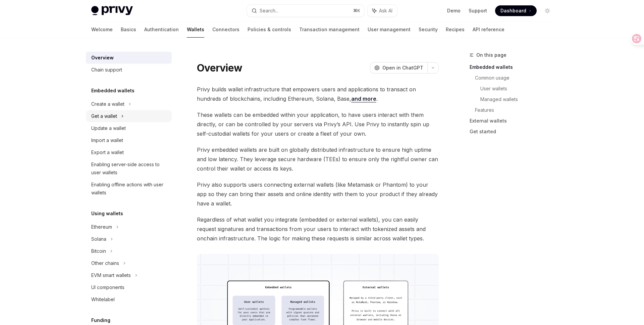  What do you see at coordinates (130, 189) in the screenshot?
I see `div: Enabling offline actions with user wallets` at bounding box center [130, 189].